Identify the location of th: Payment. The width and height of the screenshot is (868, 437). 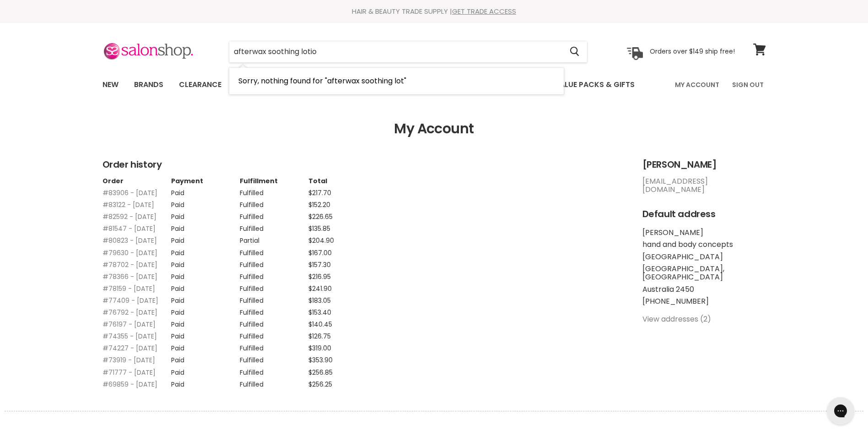
(205, 181).